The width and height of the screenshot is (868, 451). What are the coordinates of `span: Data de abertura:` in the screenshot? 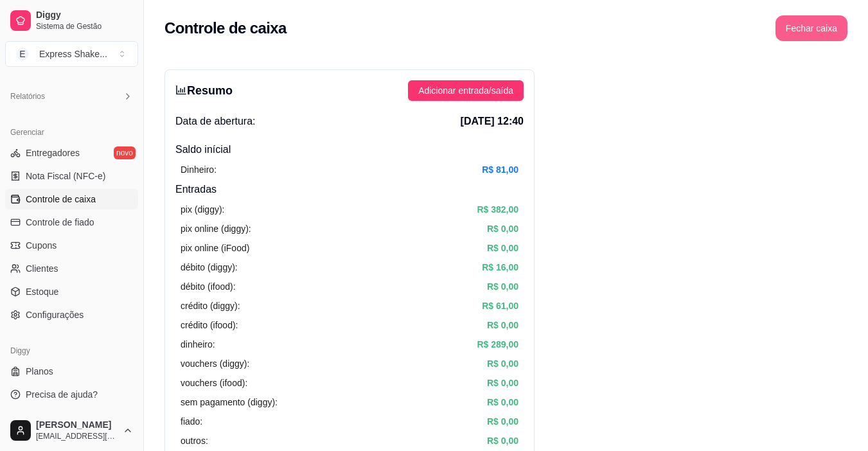 It's located at (215, 121).